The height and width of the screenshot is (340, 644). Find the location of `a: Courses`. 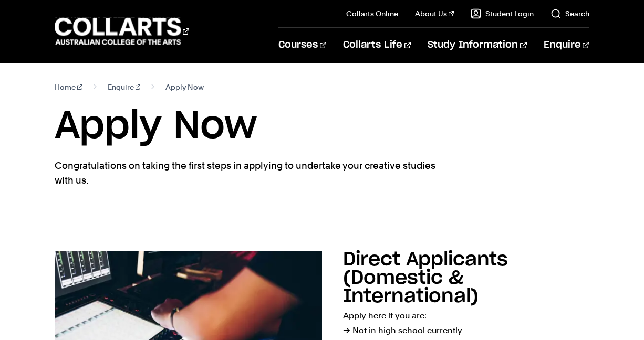

a: Courses is located at coordinates (302, 45).